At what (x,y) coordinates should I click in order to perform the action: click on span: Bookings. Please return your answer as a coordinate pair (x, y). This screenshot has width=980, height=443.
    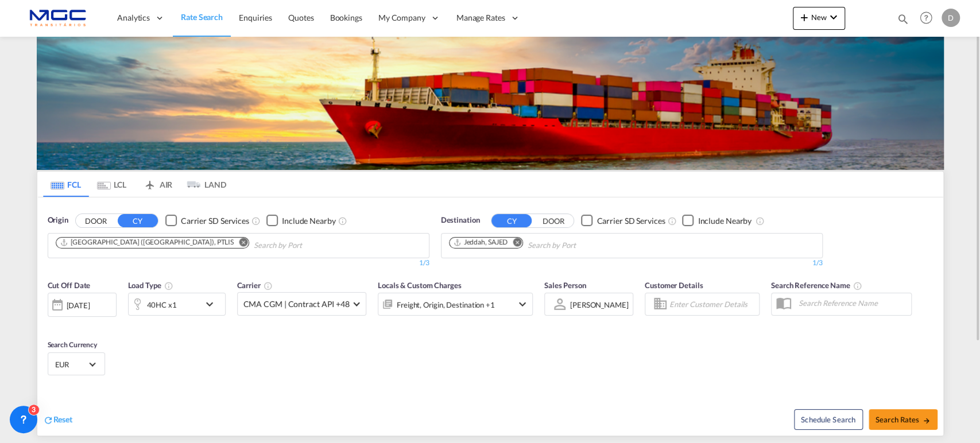
    Looking at the image, I should click on (346, 17).